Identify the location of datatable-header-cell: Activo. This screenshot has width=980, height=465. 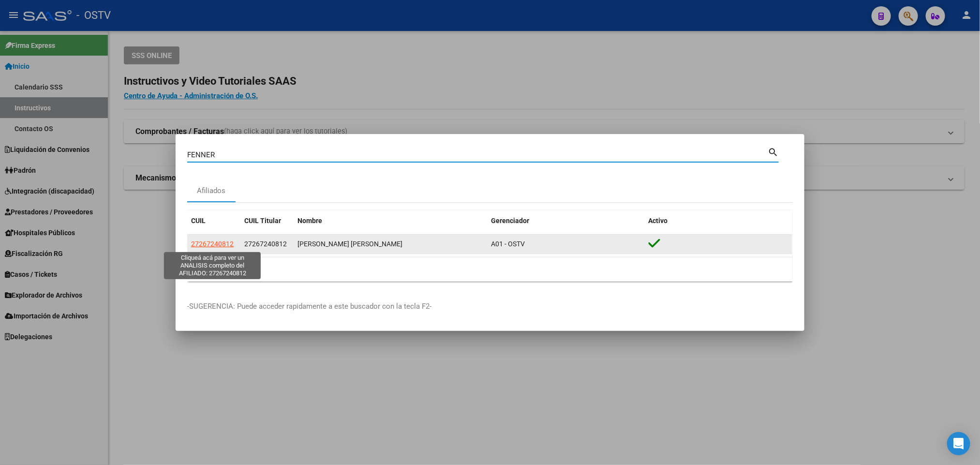
(719, 221).